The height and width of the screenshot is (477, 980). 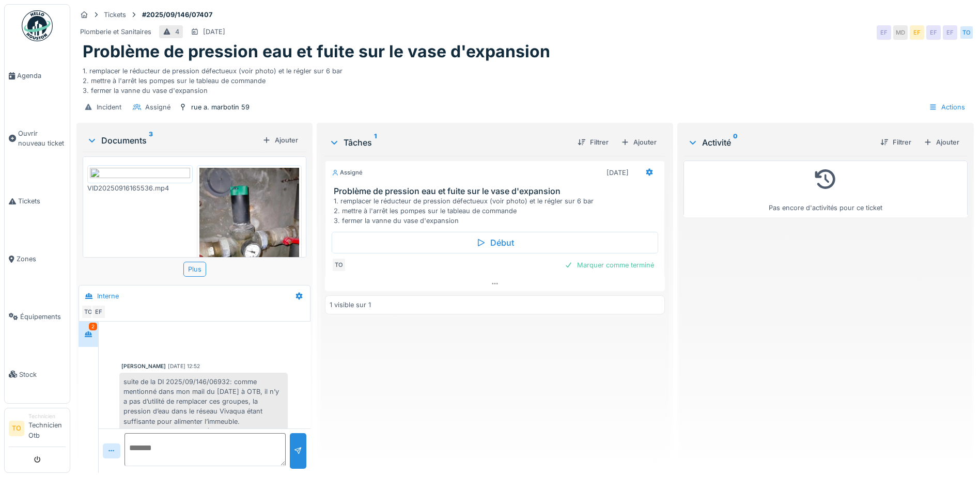 What do you see at coordinates (108, 296) in the screenshot?
I see `div: Interne` at bounding box center [108, 296].